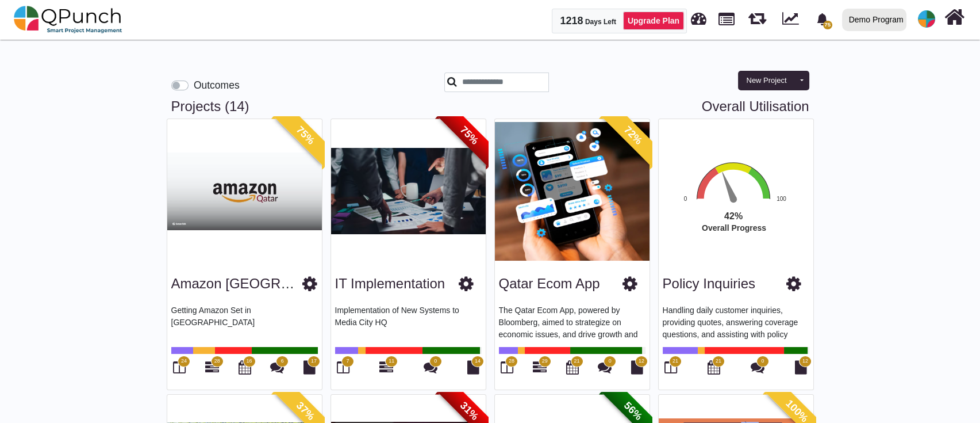 This screenshot has width=980, height=423. Describe the element at coordinates (874, 19) in the screenshot. I see `a: Demo Program` at that location.